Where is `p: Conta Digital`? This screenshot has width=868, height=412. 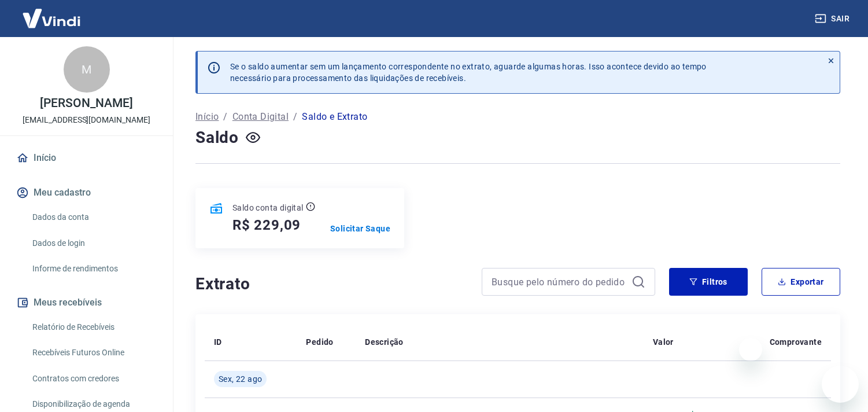
p: Conta Digital is located at coordinates (260, 117).